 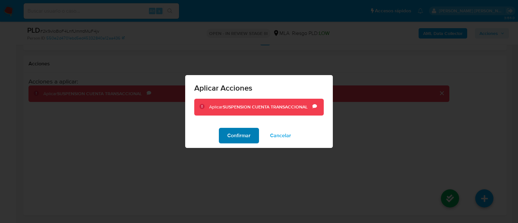 I want to click on button: Confirmar, so click(x=239, y=136).